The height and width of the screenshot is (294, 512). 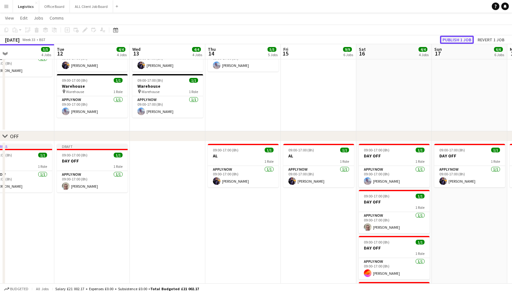 I want to click on span: 6/6, so click(x=498, y=49).